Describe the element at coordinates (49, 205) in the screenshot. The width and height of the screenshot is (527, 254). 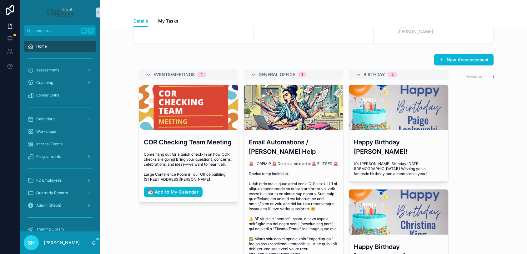
I see `span: Admin (Steph)` at that location.